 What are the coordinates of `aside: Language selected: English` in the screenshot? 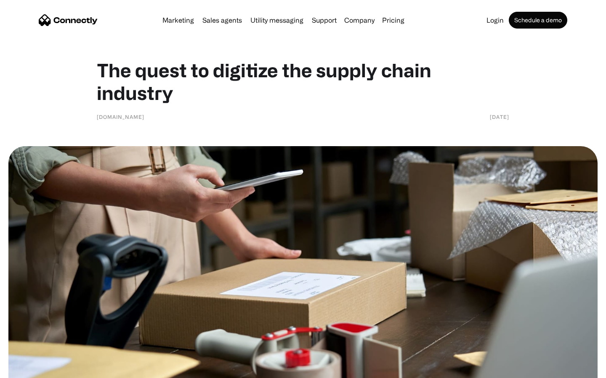 It's located at (29, 370).